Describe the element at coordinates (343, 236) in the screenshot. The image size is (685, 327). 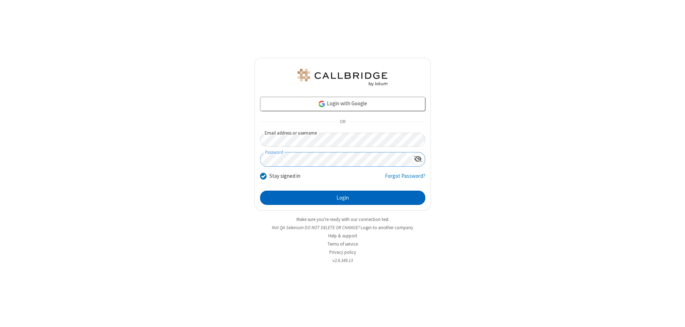
I see `a: Help & support` at that location.